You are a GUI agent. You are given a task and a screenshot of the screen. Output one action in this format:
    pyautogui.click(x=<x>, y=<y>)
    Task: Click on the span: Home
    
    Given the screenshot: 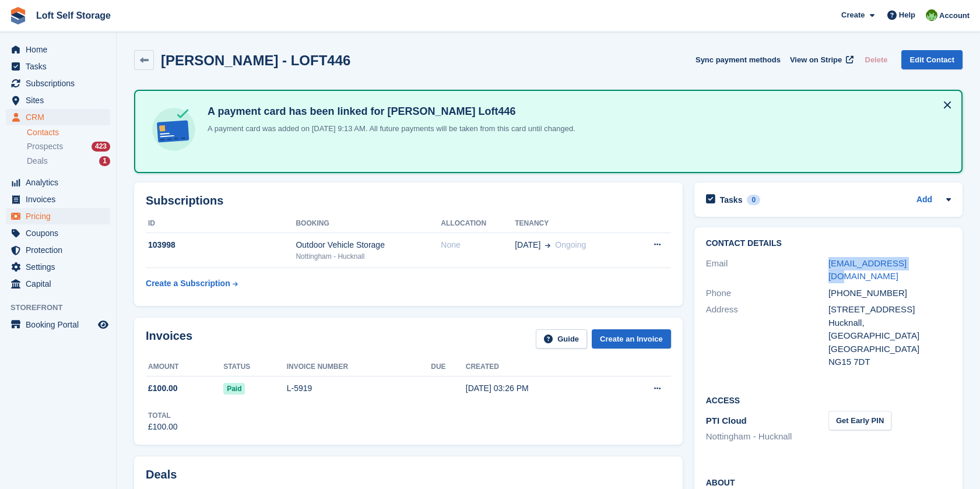 What is the action you would take?
    pyautogui.click(x=61, y=49)
    